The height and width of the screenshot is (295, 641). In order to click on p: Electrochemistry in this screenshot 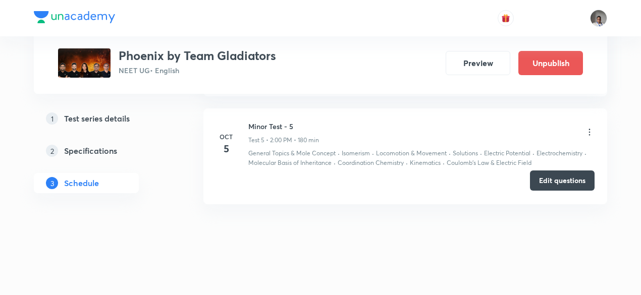, I will do `click(559, 154)`.